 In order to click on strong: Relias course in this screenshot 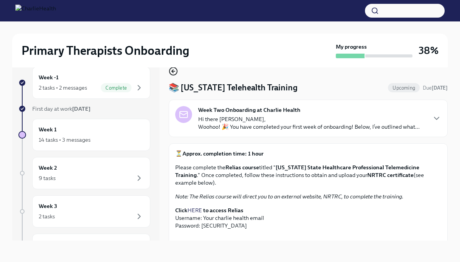, I will do `click(242, 168)`.